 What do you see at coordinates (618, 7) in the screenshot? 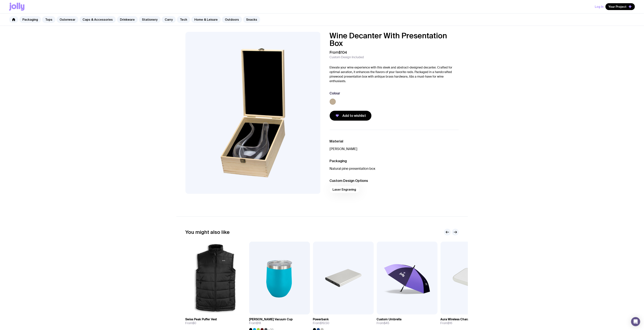
I see `span: Your Project` at bounding box center [618, 7].